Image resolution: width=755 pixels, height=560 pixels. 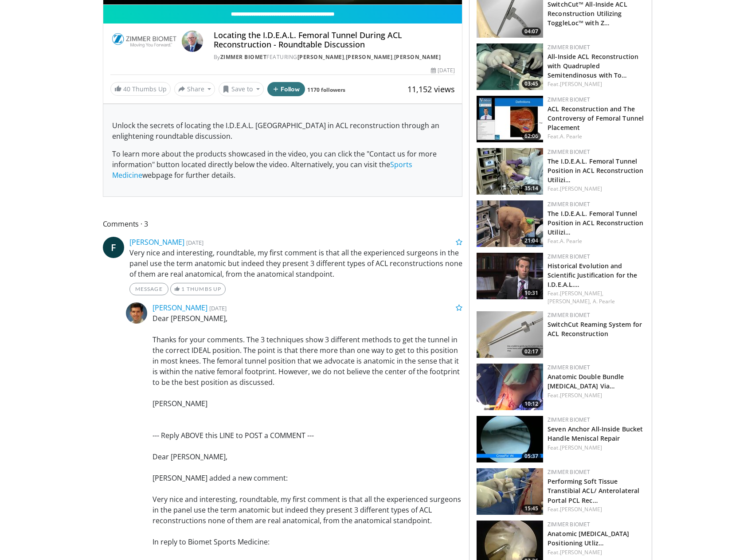 I want to click on a: ACL Reconstruction and The Controversy of Femoral Tunnel Placement, so click(x=596, y=118).